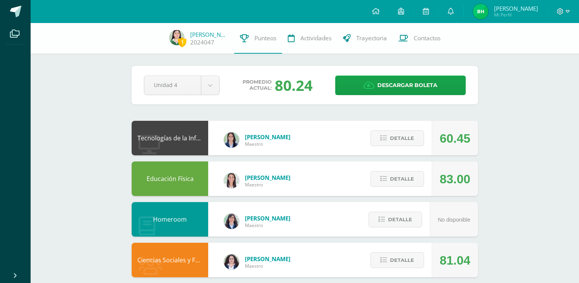 This screenshot has height=283, width=579. I want to click on a: Punteos, so click(258, 38).